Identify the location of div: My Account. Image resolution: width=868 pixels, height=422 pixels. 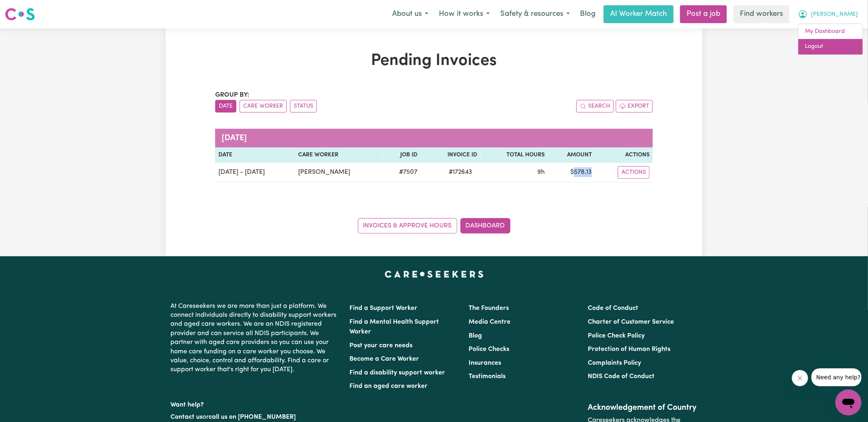
(831, 39).